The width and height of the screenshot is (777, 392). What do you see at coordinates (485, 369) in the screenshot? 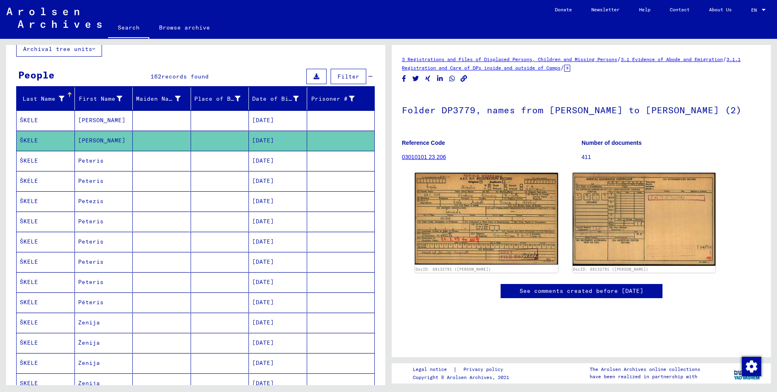
I see `a: Privacy policy` at bounding box center [485, 369].